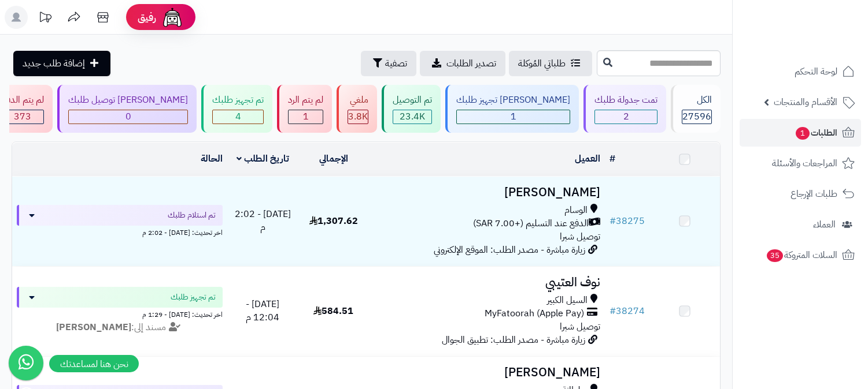 The height and width of the screenshot is (389, 868). I want to click on span: الطلبات, so click(815, 133).